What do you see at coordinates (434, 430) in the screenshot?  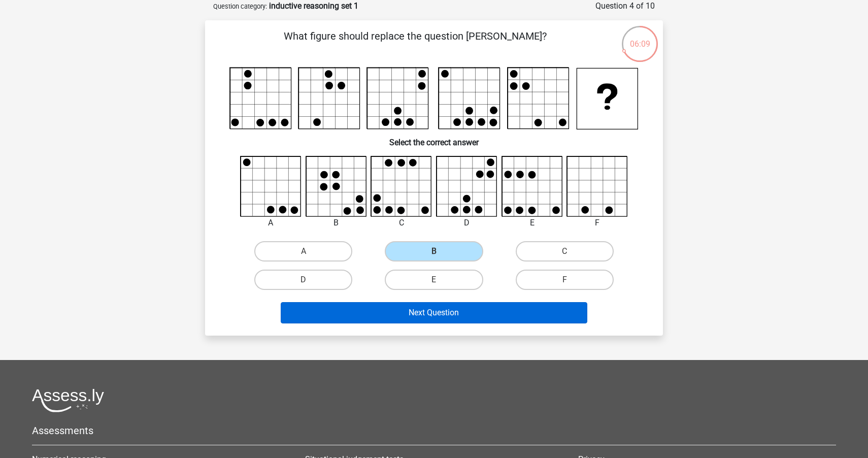 I see `h5: Assessments` at bounding box center [434, 430].